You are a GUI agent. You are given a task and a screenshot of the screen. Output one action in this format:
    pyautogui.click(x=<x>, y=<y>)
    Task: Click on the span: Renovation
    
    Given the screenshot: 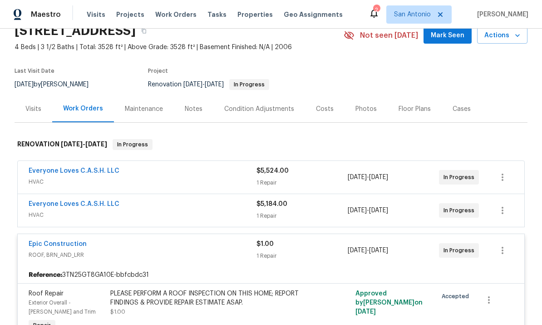 What is the action you would take?
    pyautogui.click(x=208, y=84)
    